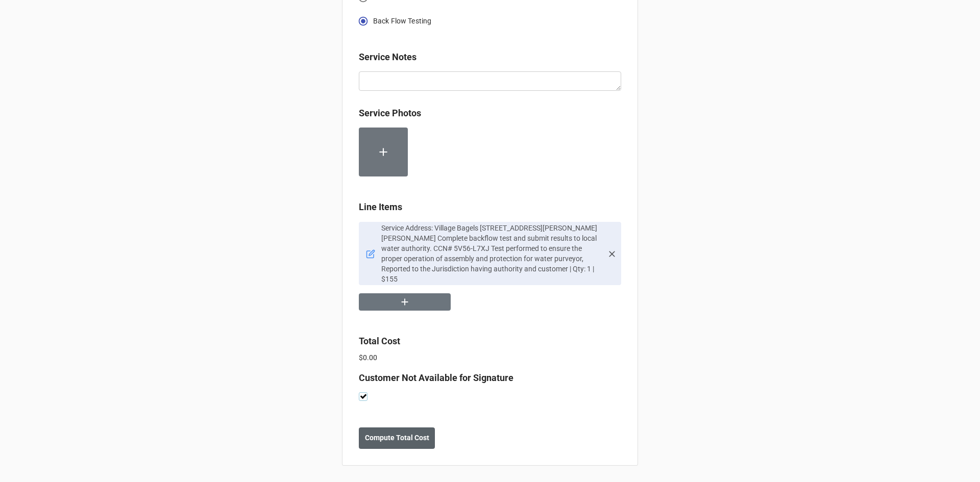 The image size is (980, 482). I want to click on b: Total Cost, so click(379, 341).